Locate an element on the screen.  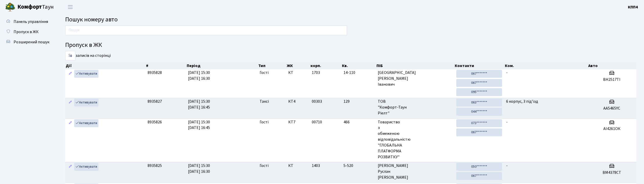
h5: ВМ4378СТ is located at coordinates (612, 173).